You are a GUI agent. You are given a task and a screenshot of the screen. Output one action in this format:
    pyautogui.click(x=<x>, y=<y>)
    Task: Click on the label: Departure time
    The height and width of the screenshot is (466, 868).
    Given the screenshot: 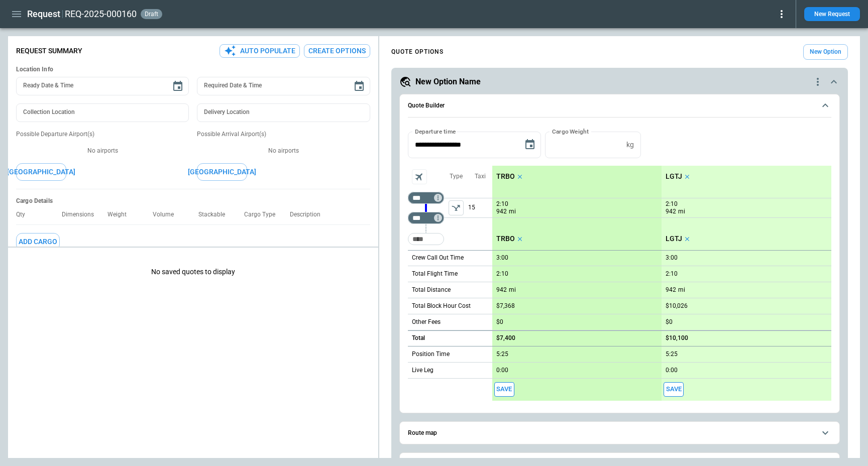 What is the action you would take?
    pyautogui.click(x=435, y=131)
    